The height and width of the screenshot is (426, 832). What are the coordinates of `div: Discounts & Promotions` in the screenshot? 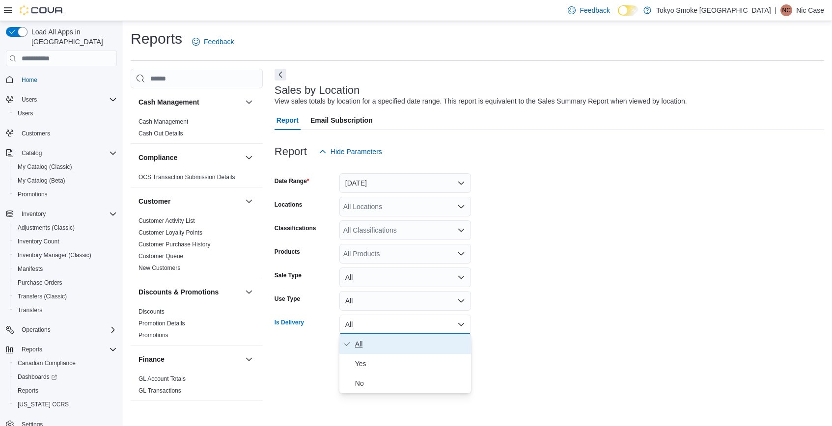 It's located at (196, 326).